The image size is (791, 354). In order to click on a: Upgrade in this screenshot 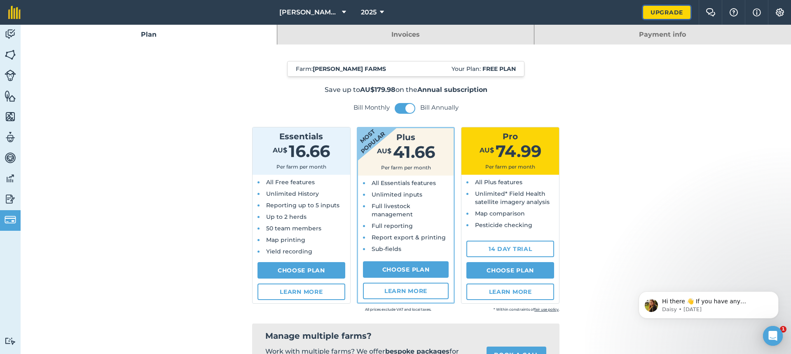, I will do `click(666, 12)`.